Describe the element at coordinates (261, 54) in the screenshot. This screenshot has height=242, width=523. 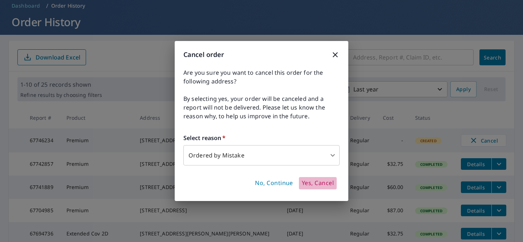
I see `h3: Cancel order` at that location.